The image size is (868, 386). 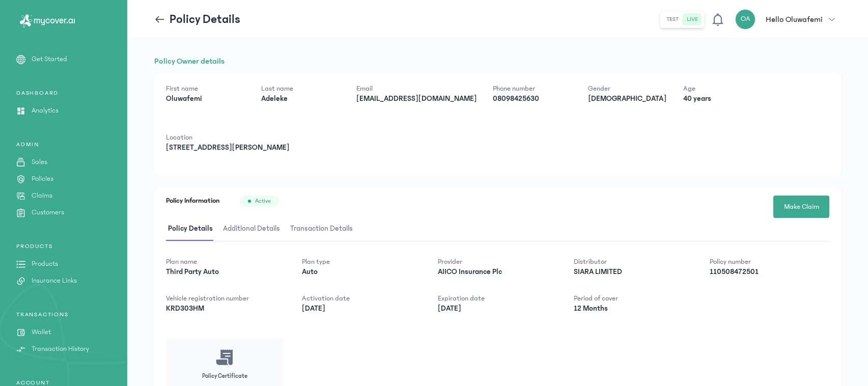 What do you see at coordinates (300, 89) in the screenshot?
I see `p: Last name` at bounding box center [300, 89].